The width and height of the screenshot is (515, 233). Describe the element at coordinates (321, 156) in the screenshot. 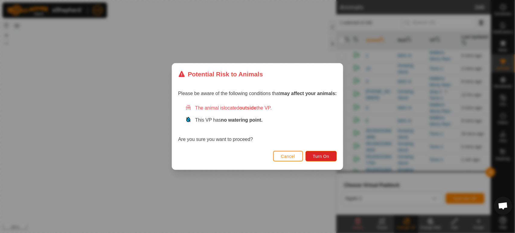

I see `button: Turn On` at that location.